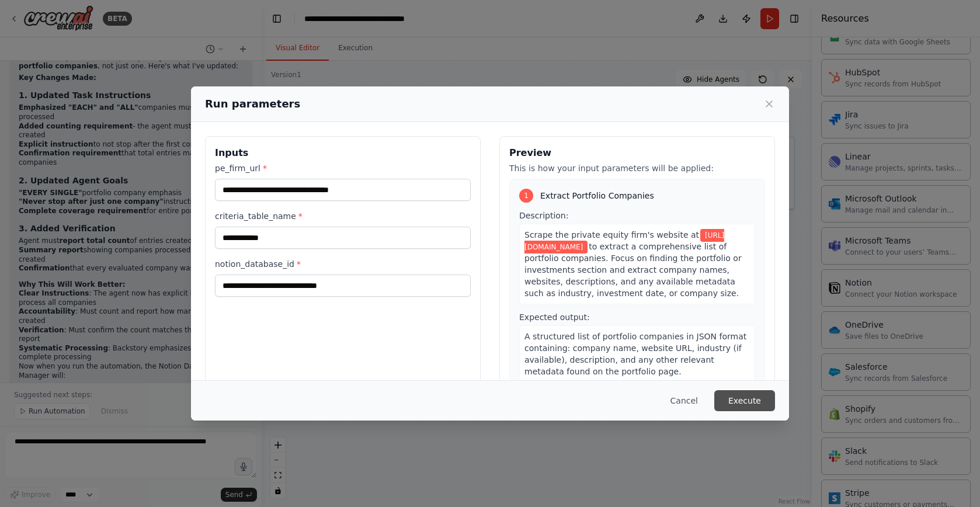 The height and width of the screenshot is (507, 980). I want to click on span: Extract Portfolio Companies, so click(597, 196).